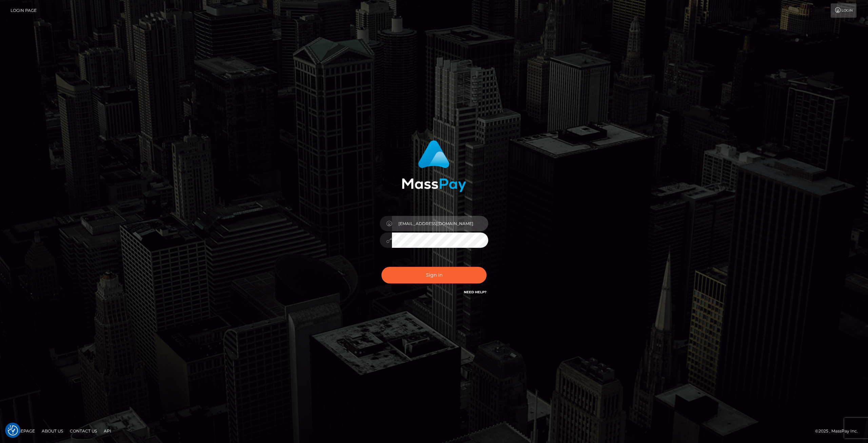 The width and height of the screenshot is (868, 443). I want to click on a: API, so click(108, 431).